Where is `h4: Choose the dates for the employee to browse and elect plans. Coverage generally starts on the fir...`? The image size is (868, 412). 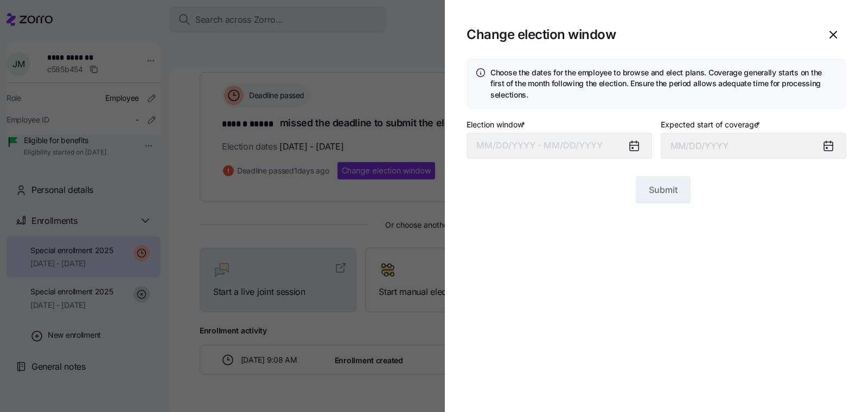 h4: Choose the dates for the employee to browse and elect plans. Coverage generally starts on the fir... is located at coordinates (664, 84).